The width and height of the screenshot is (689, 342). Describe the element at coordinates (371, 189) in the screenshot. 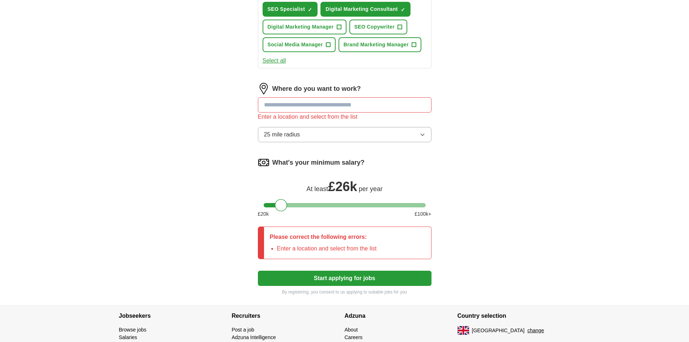

I see `span: per year` at that location.